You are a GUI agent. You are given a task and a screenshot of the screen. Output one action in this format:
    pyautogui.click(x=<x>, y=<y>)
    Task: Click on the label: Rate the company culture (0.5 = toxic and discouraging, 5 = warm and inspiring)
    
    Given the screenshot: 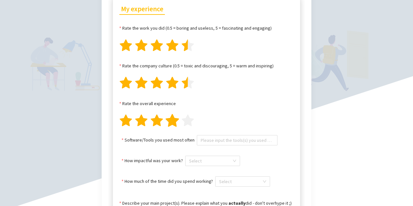 What is the action you would take?
    pyautogui.click(x=196, y=66)
    